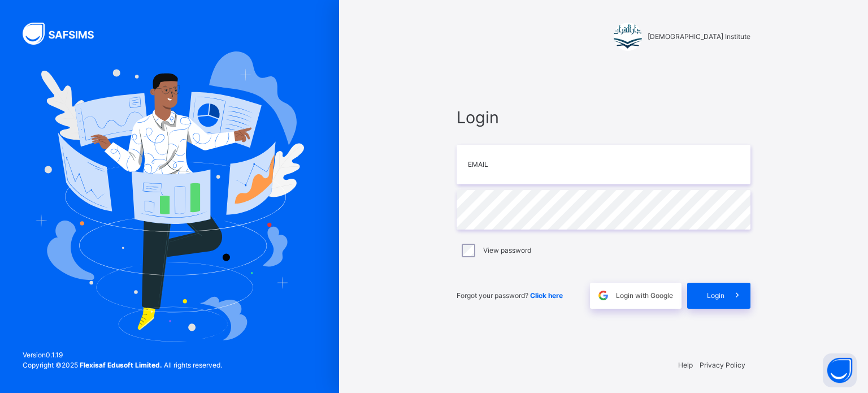  Describe the element at coordinates (122, 355) in the screenshot. I see `span: Version 0.1.19` at that location.